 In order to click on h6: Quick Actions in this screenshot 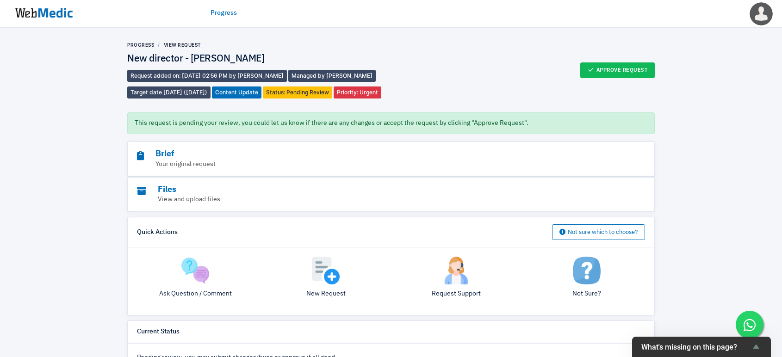, I will do `click(157, 233)`.